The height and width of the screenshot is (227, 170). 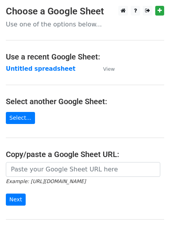 What do you see at coordinates (85, 57) in the screenshot?
I see `h4: Use a recent Google Sheet:` at bounding box center [85, 57].